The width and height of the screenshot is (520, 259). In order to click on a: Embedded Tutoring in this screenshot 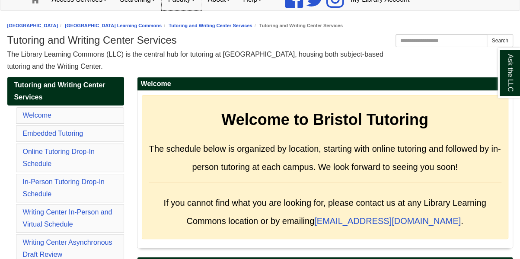, I will do `click(53, 133)`.